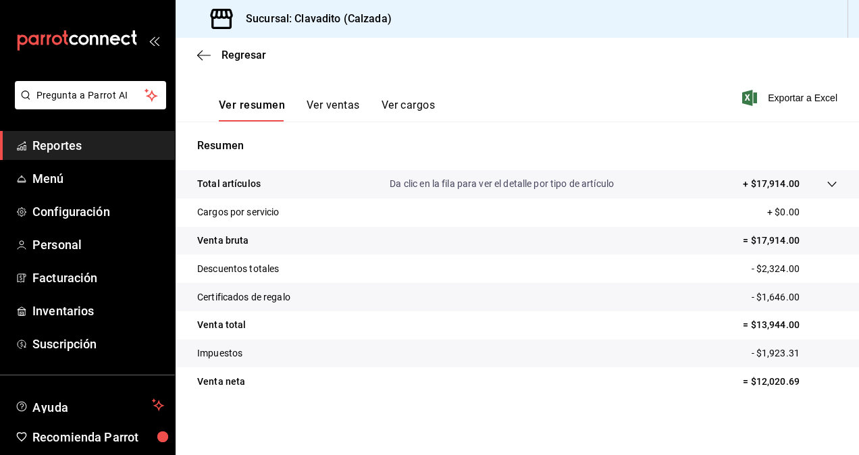 Image resolution: width=859 pixels, height=455 pixels. Describe the element at coordinates (91, 95) in the screenshot. I see `span: Pregunta a Parrot AI` at that location.